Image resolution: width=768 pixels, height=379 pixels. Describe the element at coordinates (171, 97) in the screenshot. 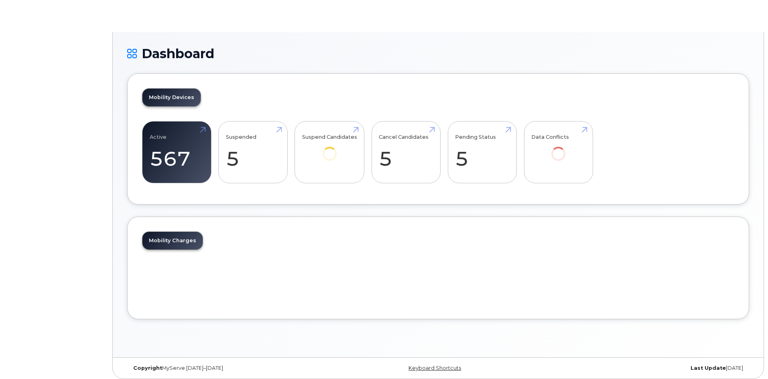

I see `a: Mobility Devices` at that location.